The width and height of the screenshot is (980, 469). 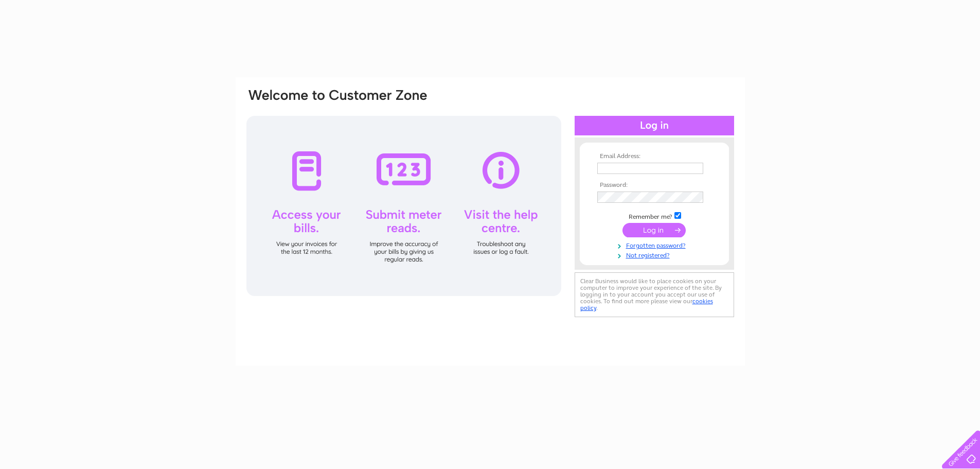 I want to click on th: Email Address:, so click(x=655, y=157).